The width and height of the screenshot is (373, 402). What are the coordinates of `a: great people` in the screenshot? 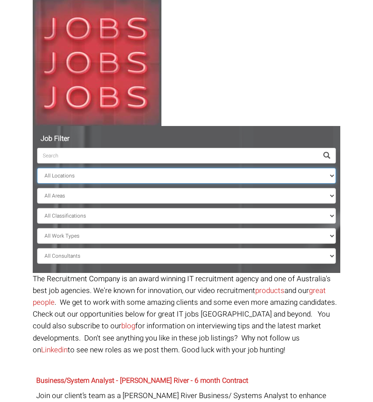 It's located at (179, 297).